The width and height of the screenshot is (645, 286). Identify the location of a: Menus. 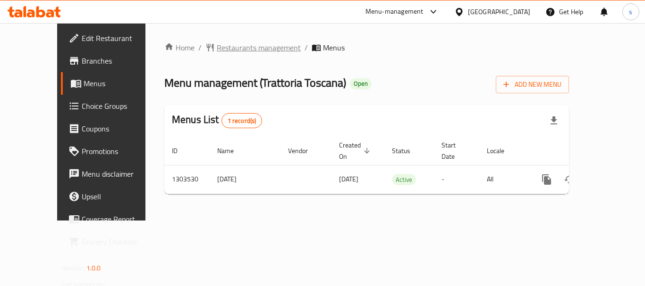
(113, 84).